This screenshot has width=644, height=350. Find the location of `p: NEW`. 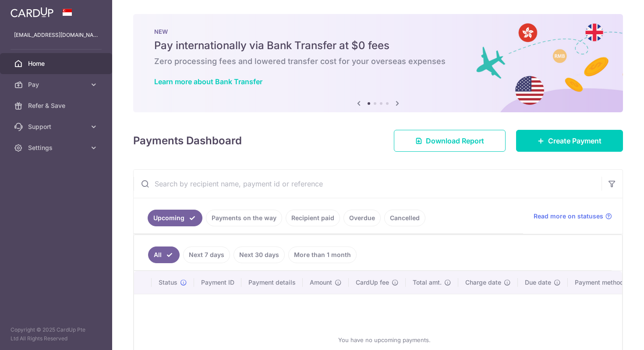

p: NEW is located at coordinates (378, 32).